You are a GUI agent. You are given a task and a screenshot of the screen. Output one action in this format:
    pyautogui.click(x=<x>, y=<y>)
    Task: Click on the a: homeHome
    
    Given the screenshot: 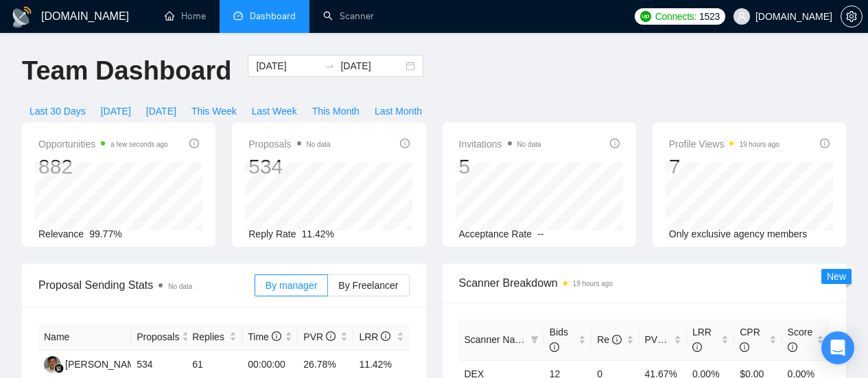 What is the action you would take?
    pyautogui.click(x=186, y=16)
    